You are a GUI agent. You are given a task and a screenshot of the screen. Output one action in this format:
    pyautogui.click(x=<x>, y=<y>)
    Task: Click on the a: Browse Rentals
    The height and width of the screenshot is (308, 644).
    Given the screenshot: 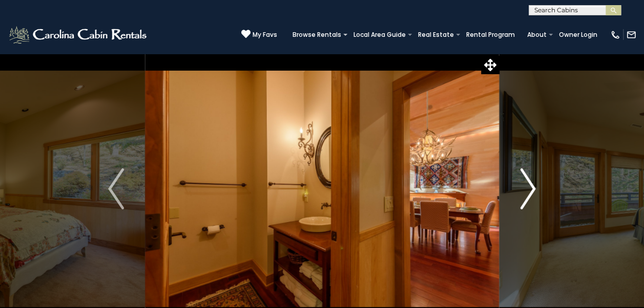 What is the action you would take?
    pyautogui.click(x=317, y=35)
    